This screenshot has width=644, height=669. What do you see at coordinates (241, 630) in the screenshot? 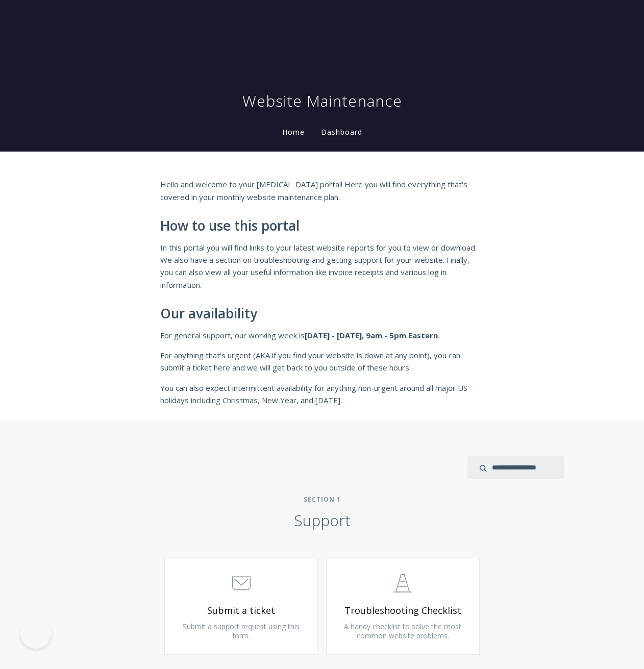
I see `span: Submit a support request using this form.` at bounding box center [241, 630].